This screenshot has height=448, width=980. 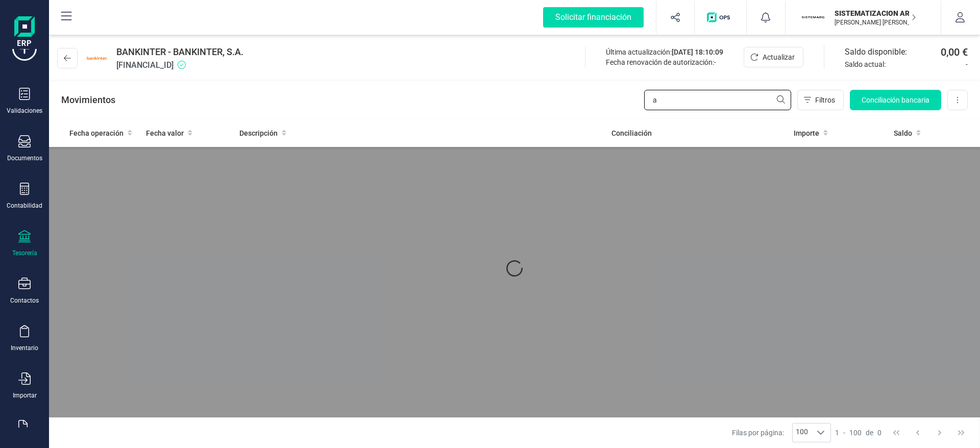 What do you see at coordinates (664, 62) in the screenshot?
I see `div: Fecha renovación de autorización:` at bounding box center [664, 62].